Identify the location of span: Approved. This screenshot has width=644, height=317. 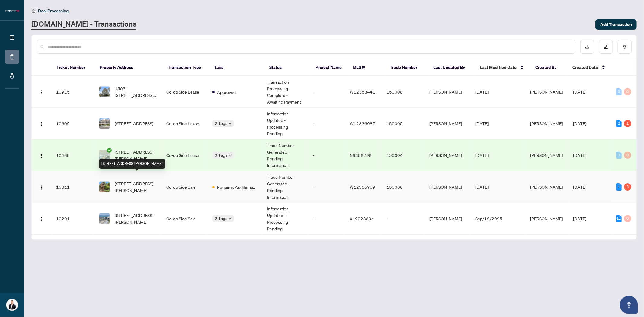
(226, 92).